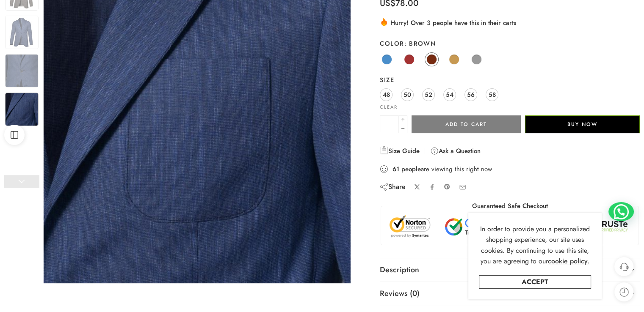 The height and width of the screenshot is (312, 644). I want to click on span: 50, so click(408, 94).